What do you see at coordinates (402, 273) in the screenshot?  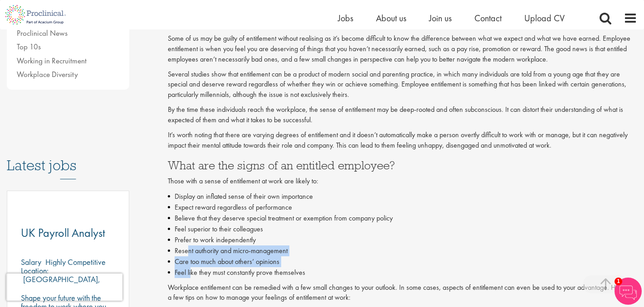 I see `li: Feel like they must constantly prove themselves` at bounding box center [402, 273].